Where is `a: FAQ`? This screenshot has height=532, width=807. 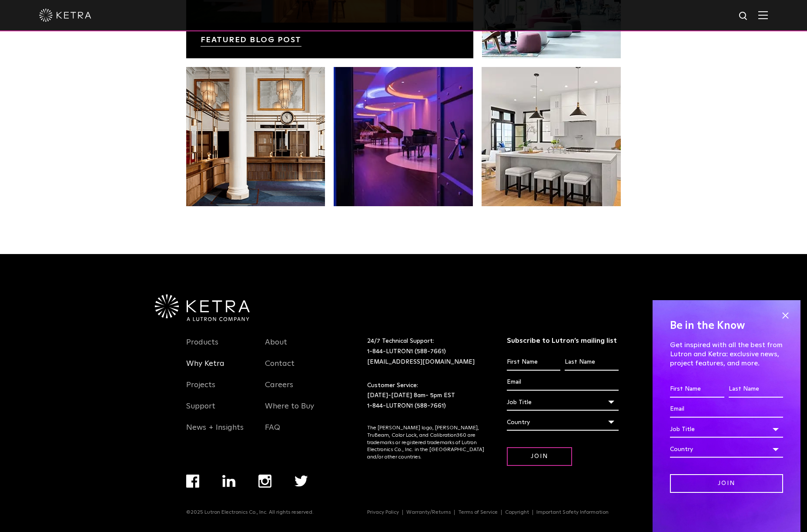
a: FAQ is located at coordinates (272, 433).